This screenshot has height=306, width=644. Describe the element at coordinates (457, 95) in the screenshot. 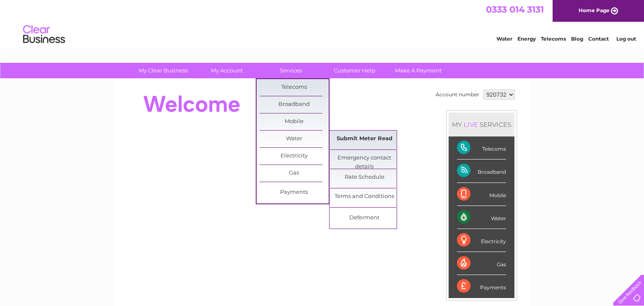

I see `td: Account number` at that location.